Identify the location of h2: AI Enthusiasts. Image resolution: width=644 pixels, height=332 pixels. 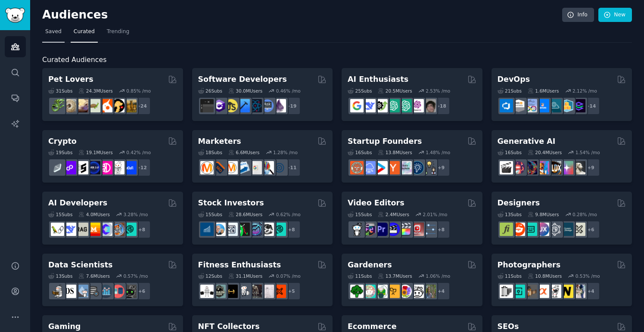
(378, 79).